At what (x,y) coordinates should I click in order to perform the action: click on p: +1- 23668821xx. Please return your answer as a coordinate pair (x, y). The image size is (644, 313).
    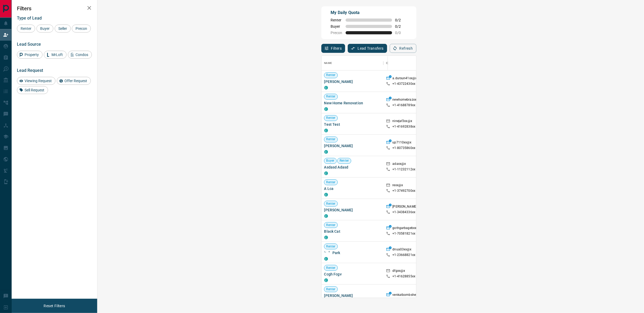
    Looking at the image, I should click on (403, 255).